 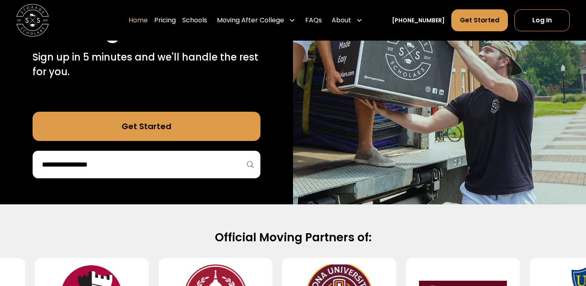 I want to click on p: Sign up in 5 minutes and we'll handle the rest for you., so click(x=146, y=65).